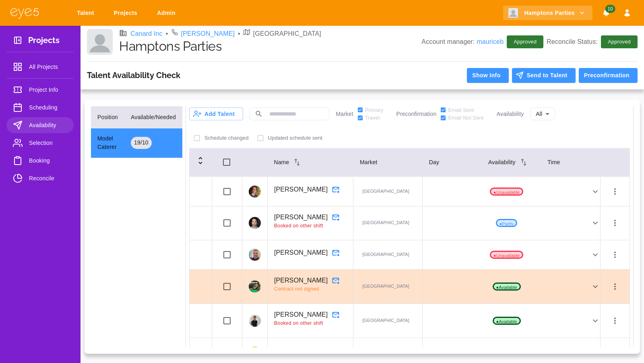 Image resolution: width=644 pixels, height=363 pixels. Describe the element at coordinates (388, 162) in the screenshot. I see `th: Market` at that location.